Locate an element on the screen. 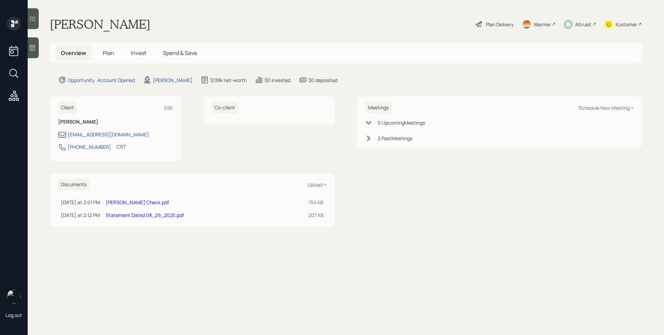  h6: Meetings is located at coordinates (378, 107).